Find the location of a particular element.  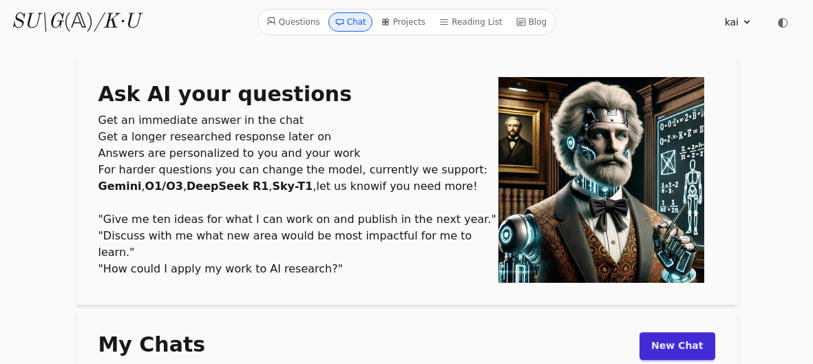

b: DeepSeek R1 is located at coordinates (227, 186).